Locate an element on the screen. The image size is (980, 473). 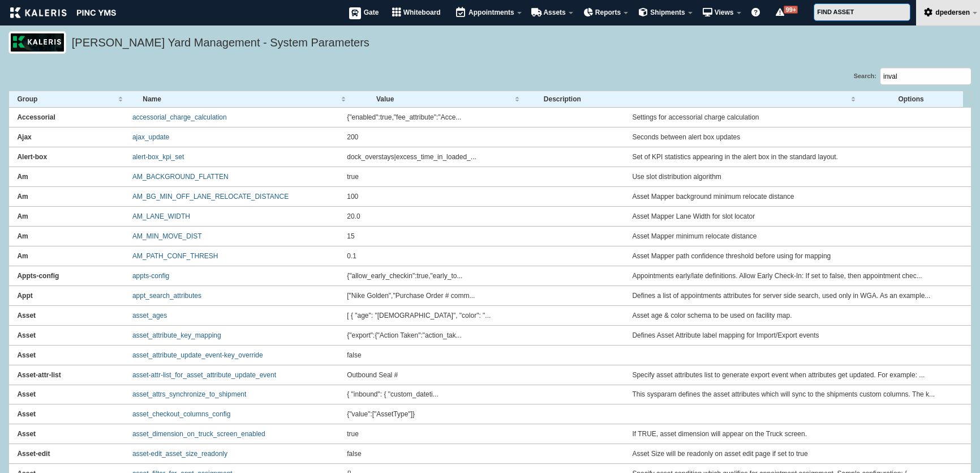
td: {"allow_early_checkin":true,"early_to... is located at coordinates (481, 276).